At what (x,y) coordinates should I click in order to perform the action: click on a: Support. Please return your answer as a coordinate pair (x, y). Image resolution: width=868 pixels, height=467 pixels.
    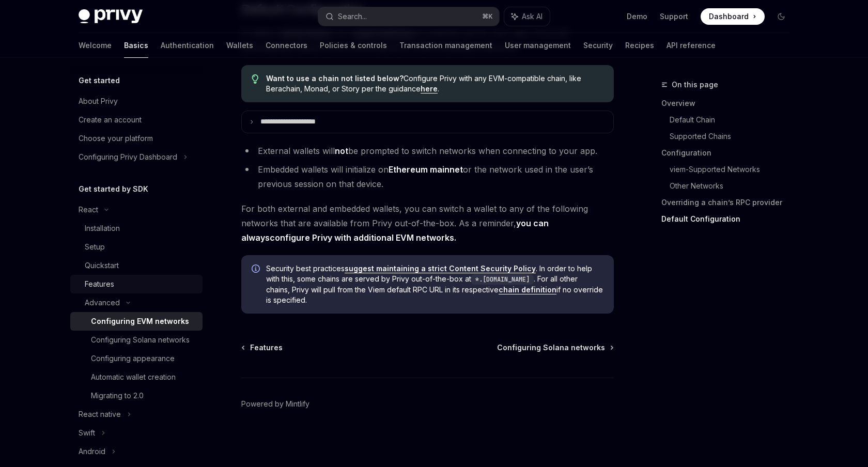
    Looking at the image, I should click on (674, 17).